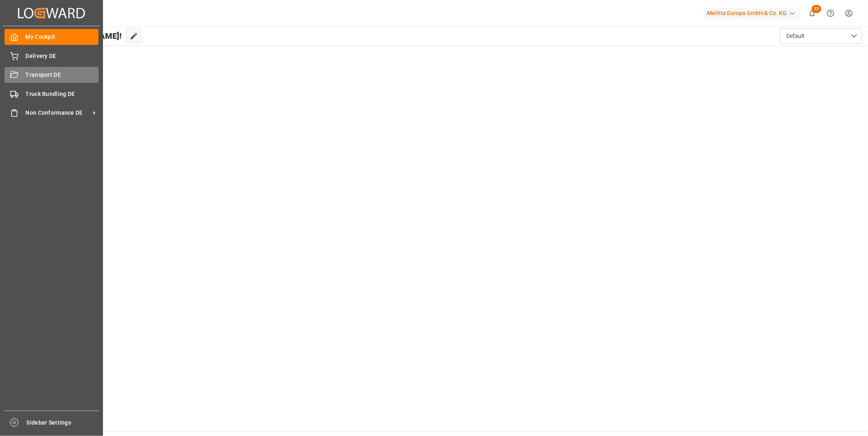 This screenshot has height=436, width=868. What do you see at coordinates (62, 94) in the screenshot?
I see `span: Truck Bundling DE` at bounding box center [62, 94].